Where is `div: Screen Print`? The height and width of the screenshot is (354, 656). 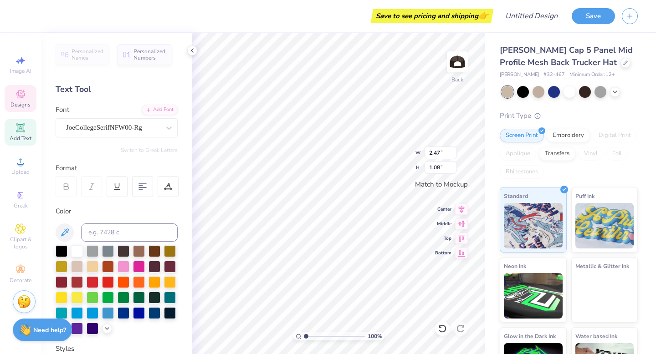 div: Screen Print is located at coordinates (521, 136).